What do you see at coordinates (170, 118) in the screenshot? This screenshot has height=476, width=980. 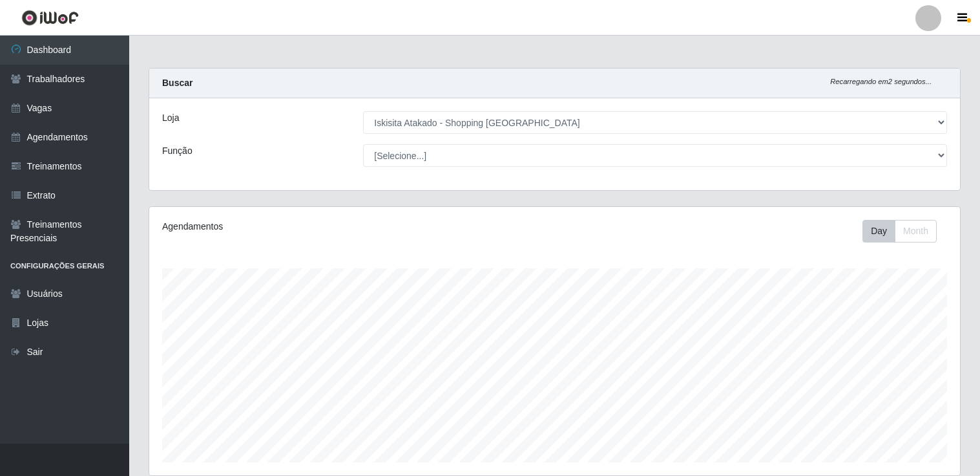 I see `label: Loja` at bounding box center [170, 118].